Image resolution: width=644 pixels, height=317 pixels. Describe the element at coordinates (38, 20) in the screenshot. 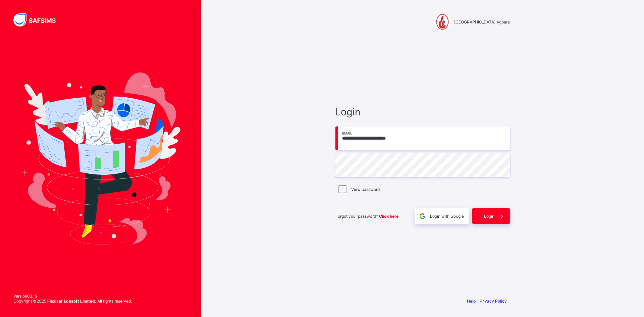

I see `img: SAFSIMS Logo` at that location.